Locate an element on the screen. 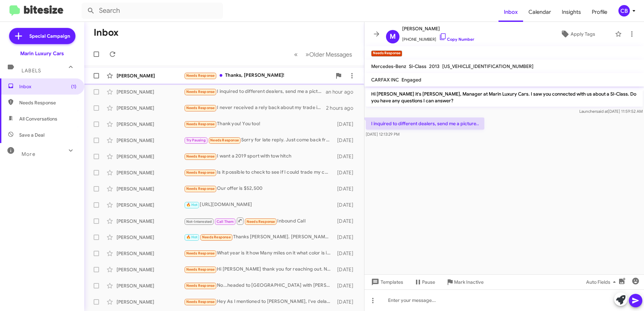  div: Is it possible to check to see if I could trade my car in? I would rather see if it's possible be... is located at coordinates (259, 173).